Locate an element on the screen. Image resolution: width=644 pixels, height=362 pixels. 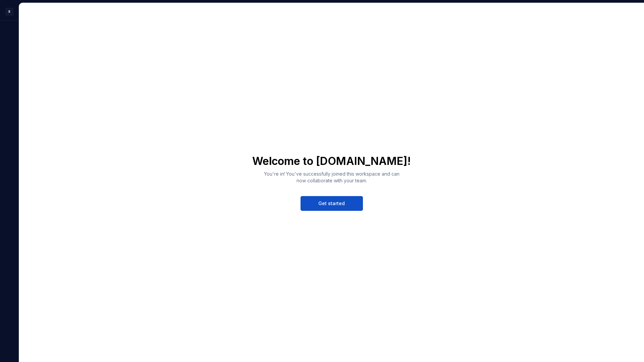
button: Get started is located at coordinates (332, 203).